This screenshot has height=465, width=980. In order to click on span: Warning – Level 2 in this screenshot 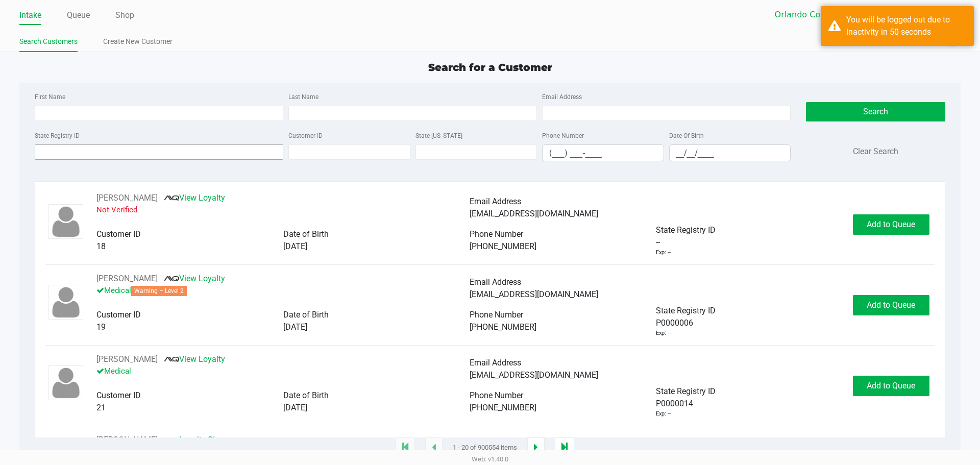, I will do `click(159, 291)`.